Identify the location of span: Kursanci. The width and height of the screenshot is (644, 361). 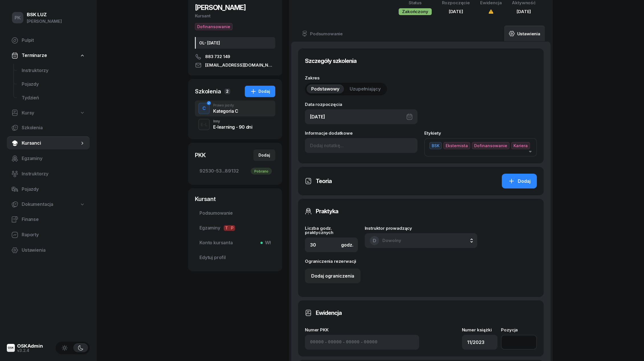
(51, 143).